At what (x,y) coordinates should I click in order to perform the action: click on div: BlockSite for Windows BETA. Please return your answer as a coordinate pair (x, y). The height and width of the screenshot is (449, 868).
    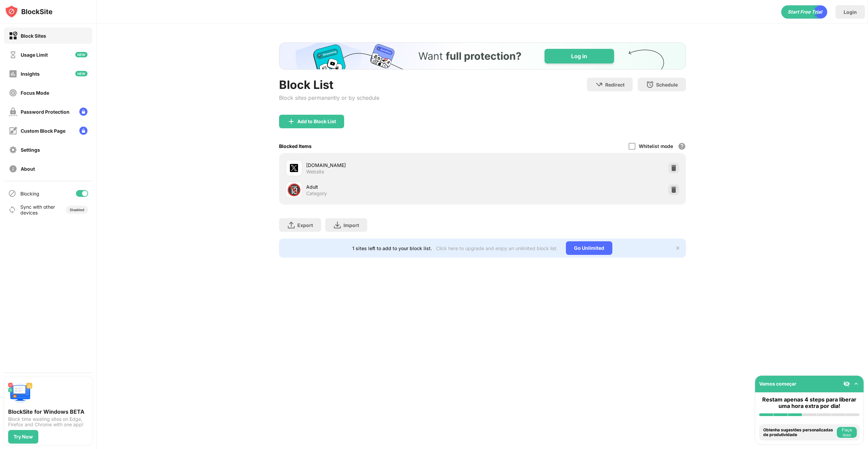
    Looking at the image, I should click on (48, 412).